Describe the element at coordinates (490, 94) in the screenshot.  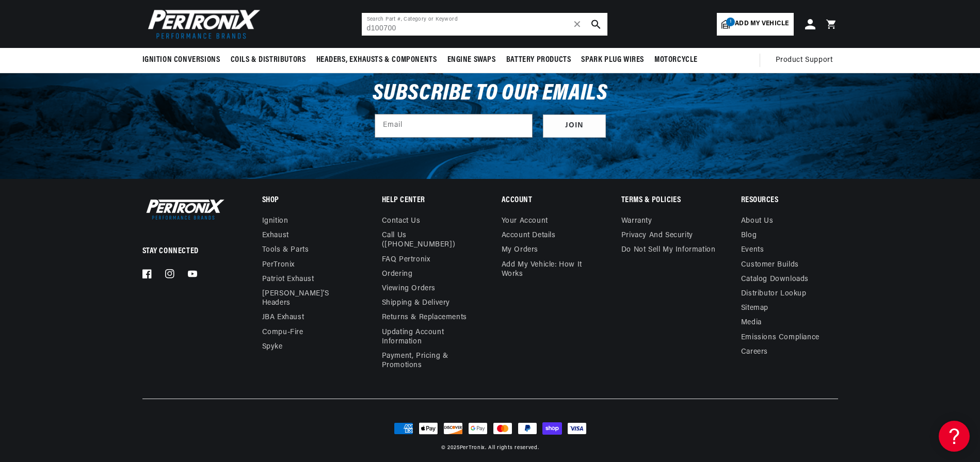
I see `h3: Subscribe to our emails` at that location.